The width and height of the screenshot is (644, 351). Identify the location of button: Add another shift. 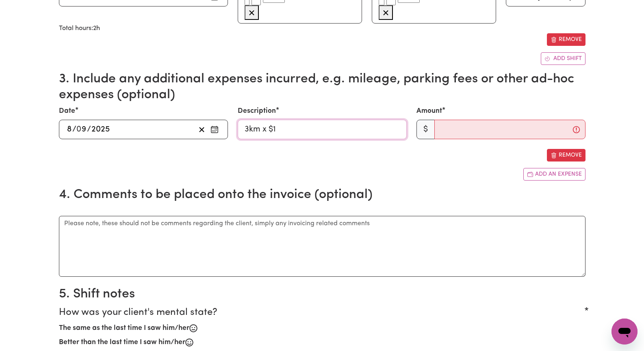
(563, 59).